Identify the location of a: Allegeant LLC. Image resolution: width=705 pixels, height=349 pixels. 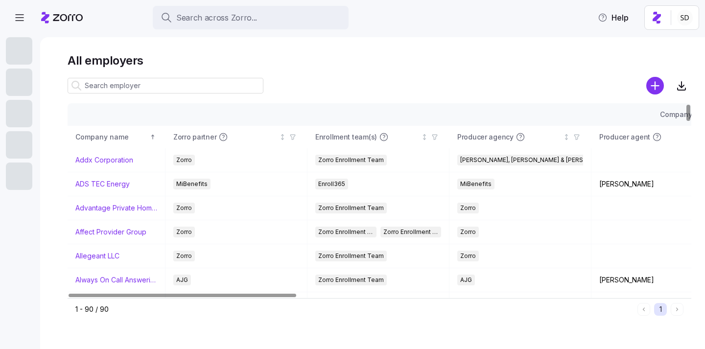
(97, 256).